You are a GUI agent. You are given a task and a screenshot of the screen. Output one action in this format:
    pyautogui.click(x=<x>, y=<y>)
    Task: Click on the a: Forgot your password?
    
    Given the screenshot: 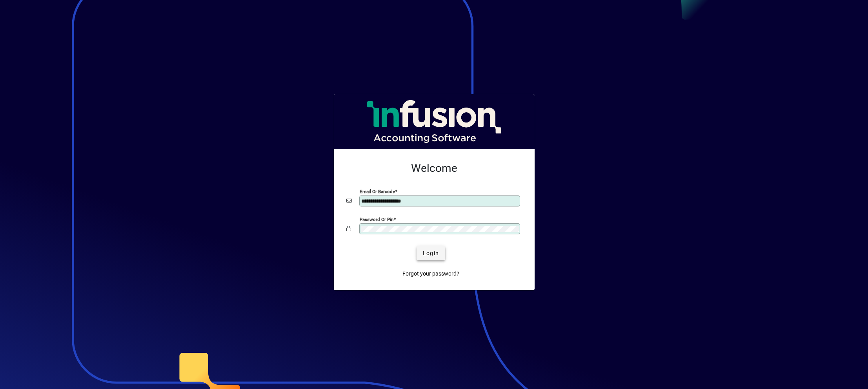 What is the action you would take?
    pyautogui.click(x=431, y=274)
    